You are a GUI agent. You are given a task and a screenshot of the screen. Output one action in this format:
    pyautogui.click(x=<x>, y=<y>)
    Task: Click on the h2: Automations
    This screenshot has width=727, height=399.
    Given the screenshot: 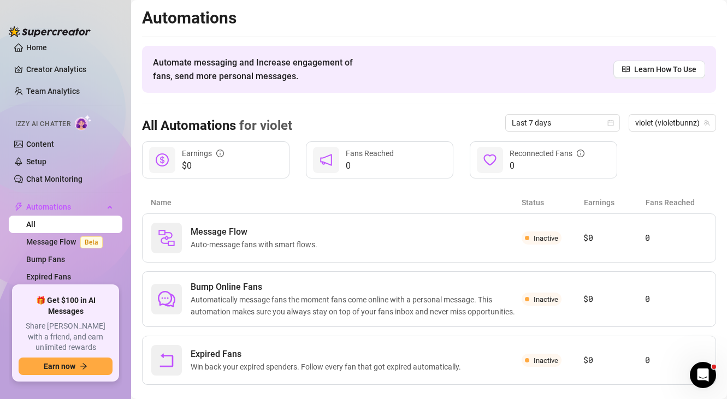 What is the action you would take?
    pyautogui.click(x=429, y=18)
    